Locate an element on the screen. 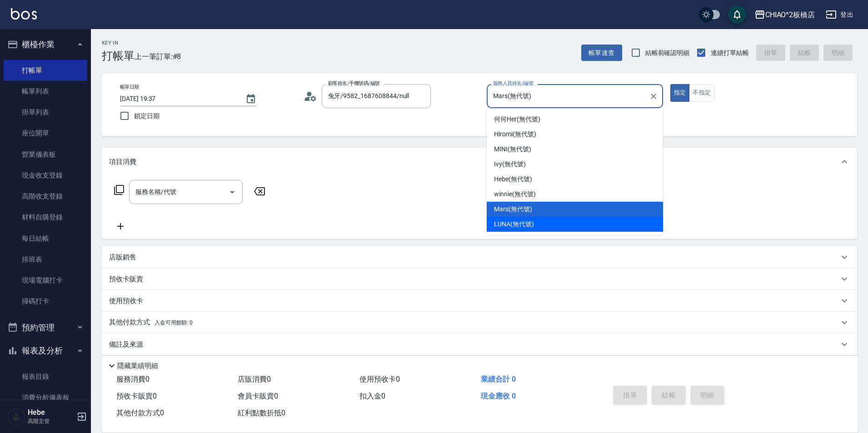 The width and height of the screenshot is (868, 433). h3: 打帳單 is located at coordinates (118, 56).